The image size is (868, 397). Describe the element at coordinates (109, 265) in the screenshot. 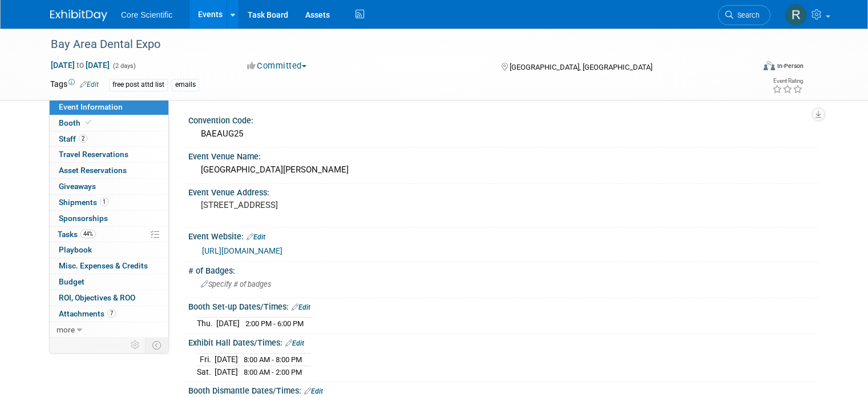

I see `a: Misc. Expenses & Credits` at that location.